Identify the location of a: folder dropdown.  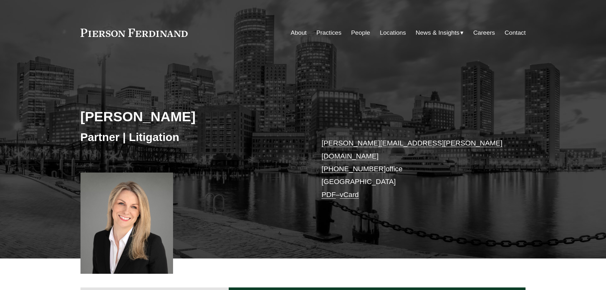
(440, 33).